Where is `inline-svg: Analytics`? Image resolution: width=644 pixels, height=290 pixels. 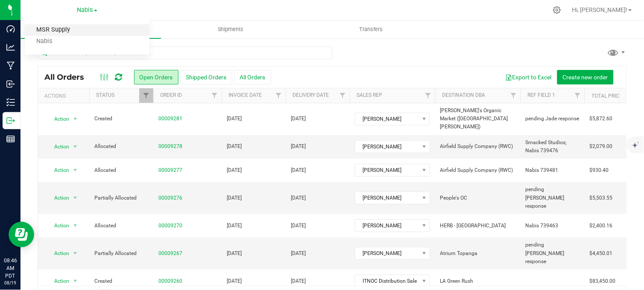
inline-svg: Analytics is located at coordinates (10, 47).